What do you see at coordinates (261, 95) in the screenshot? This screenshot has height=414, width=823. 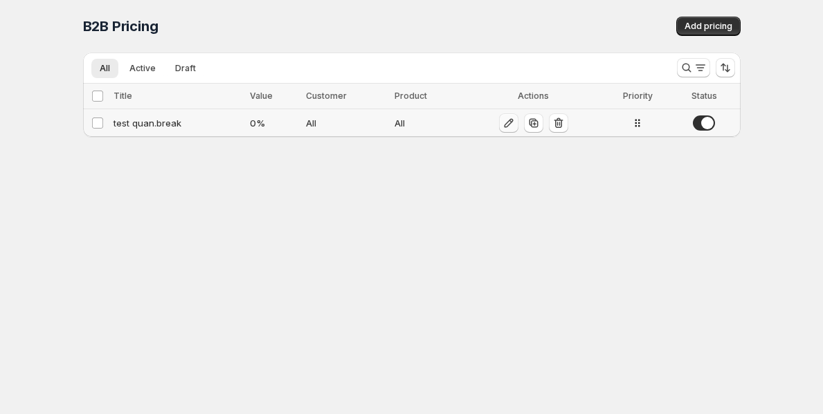 I see `span: Value` at bounding box center [261, 95].